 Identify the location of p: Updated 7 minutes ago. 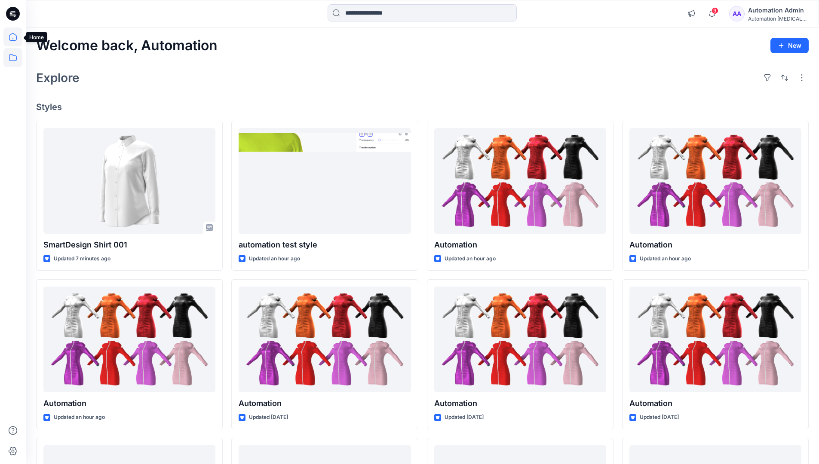
(82, 259).